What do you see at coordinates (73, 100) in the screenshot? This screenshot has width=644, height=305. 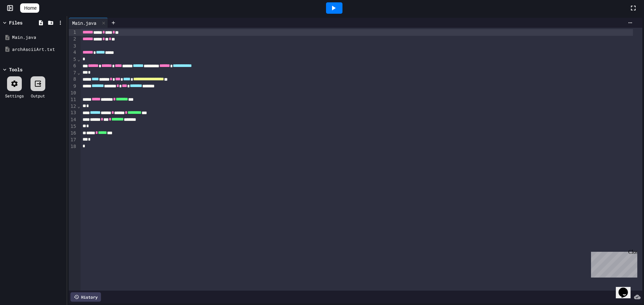 I see `div: 11` at bounding box center [73, 100].